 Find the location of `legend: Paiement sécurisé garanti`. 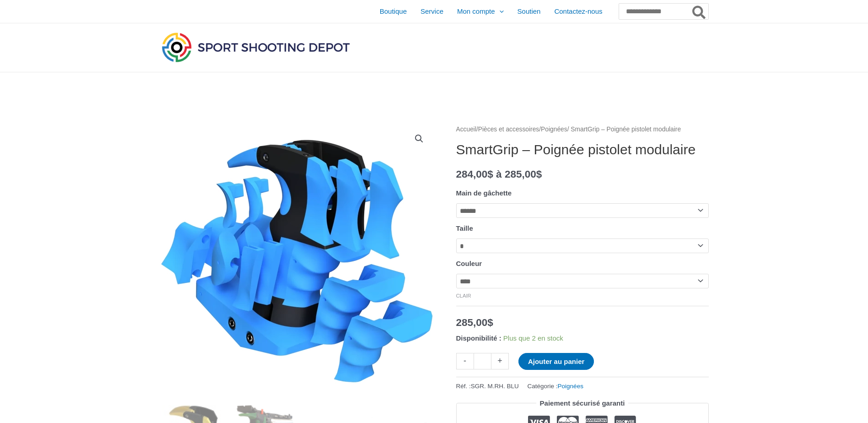

legend: Paiement sécurisé garanti is located at coordinates (582, 403).